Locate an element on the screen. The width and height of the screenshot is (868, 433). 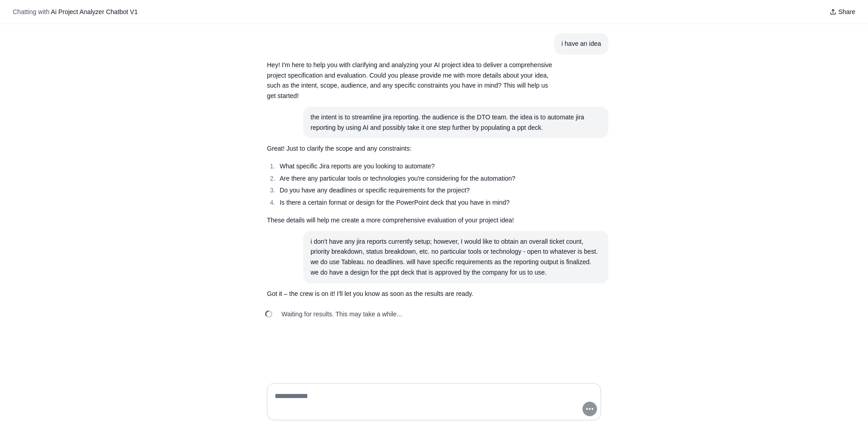
p: These details will help me create a more comprehensive evaluation of your project idea! is located at coordinates (412, 220).